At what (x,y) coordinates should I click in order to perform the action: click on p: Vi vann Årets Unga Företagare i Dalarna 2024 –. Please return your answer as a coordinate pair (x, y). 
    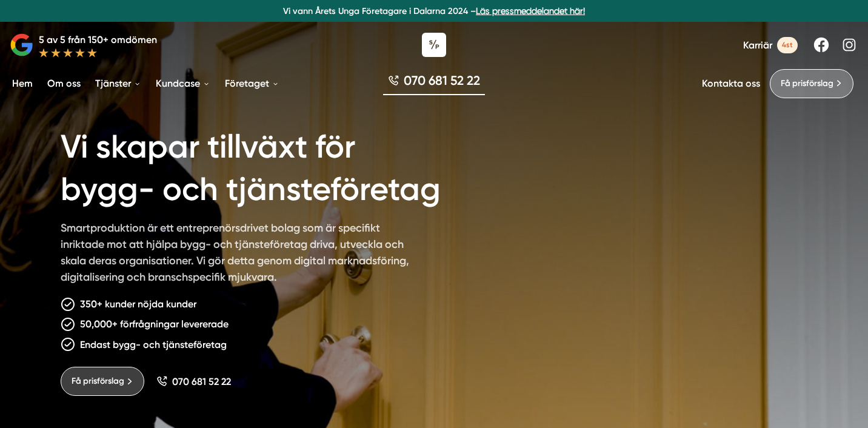
    Looking at the image, I should click on (434, 11).